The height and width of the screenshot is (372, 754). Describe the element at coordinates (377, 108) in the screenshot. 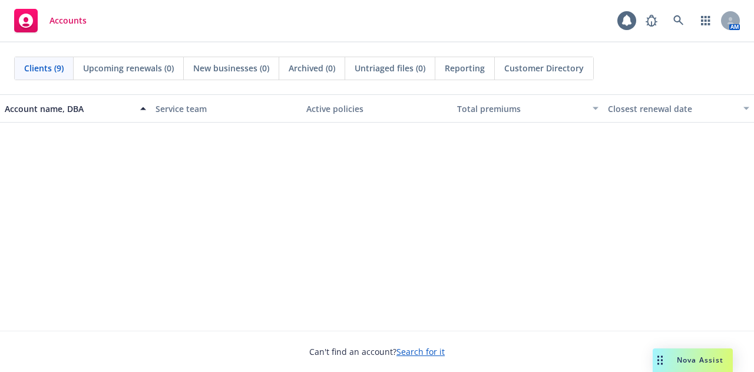

I see `button: Active policies` at that location.